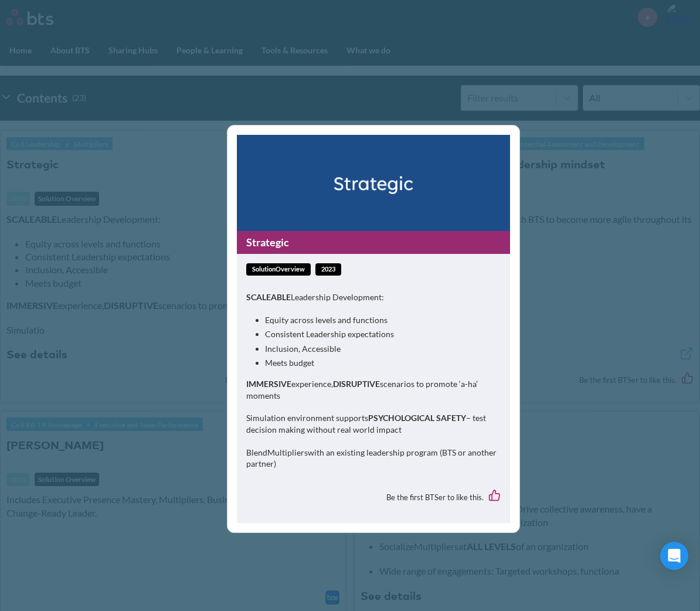 This screenshot has width=700, height=611. What do you see at coordinates (373, 458) in the screenshot?
I see `p: Blend with an existing leadership program (BTS or another partner)` at bounding box center [373, 458].